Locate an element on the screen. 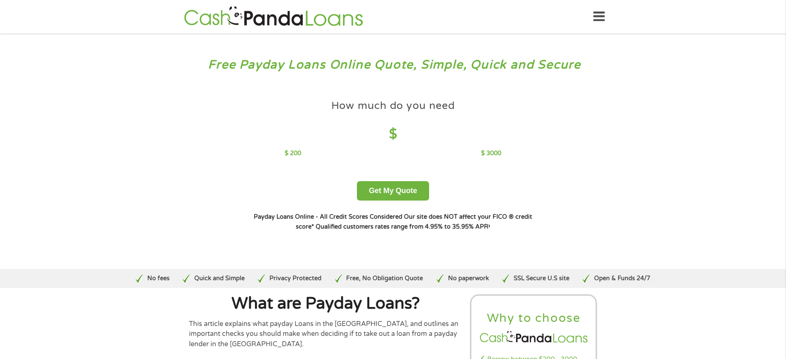 This screenshot has height=359, width=786. h1: What are Payday Loans? is located at coordinates (326, 304).